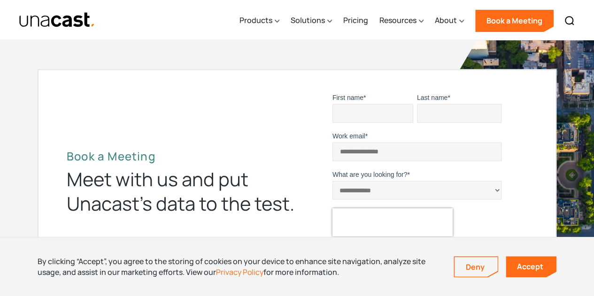 Image resolution: width=594 pixels, height=296 pixels. What do you see at coordinates (182, 156) in the screenshot?
I see `h2: Book a Meeting` at bounding box center [182, 156].